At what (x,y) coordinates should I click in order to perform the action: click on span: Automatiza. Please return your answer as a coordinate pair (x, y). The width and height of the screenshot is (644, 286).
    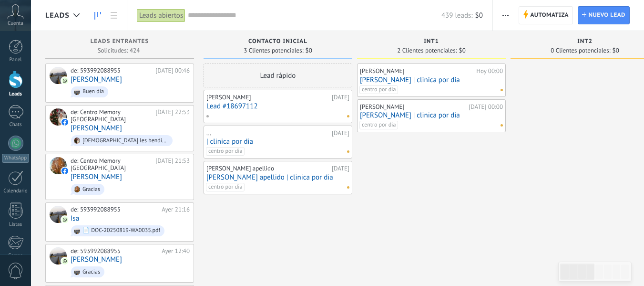
    Looking at the image, I should click on (549, 15).